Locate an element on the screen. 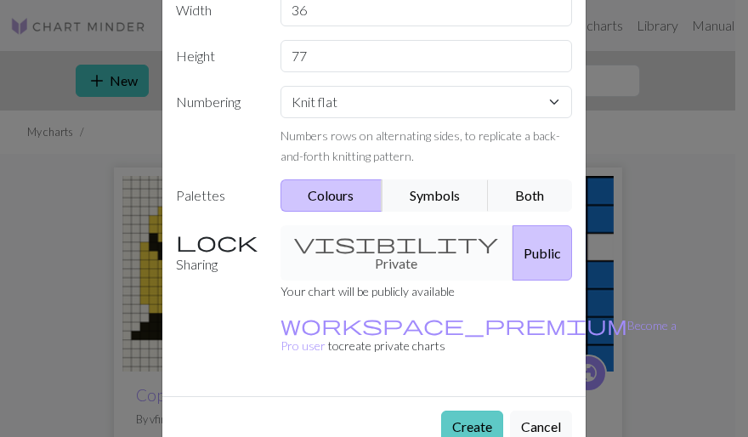  small: Numbers rows on alternating sides, to replicate a back-and-forth knitting pattern. is located at coordinates (420, 145).